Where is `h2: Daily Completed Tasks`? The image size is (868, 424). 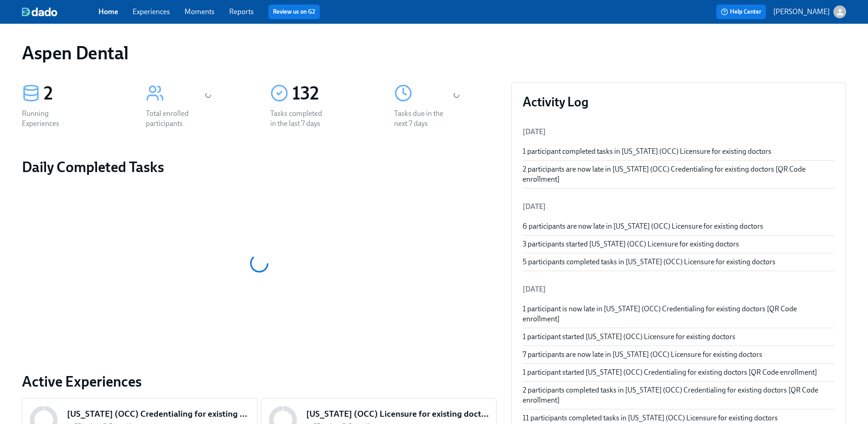
h2: Daily Completed Tasks is located at coordinates (259, 167).